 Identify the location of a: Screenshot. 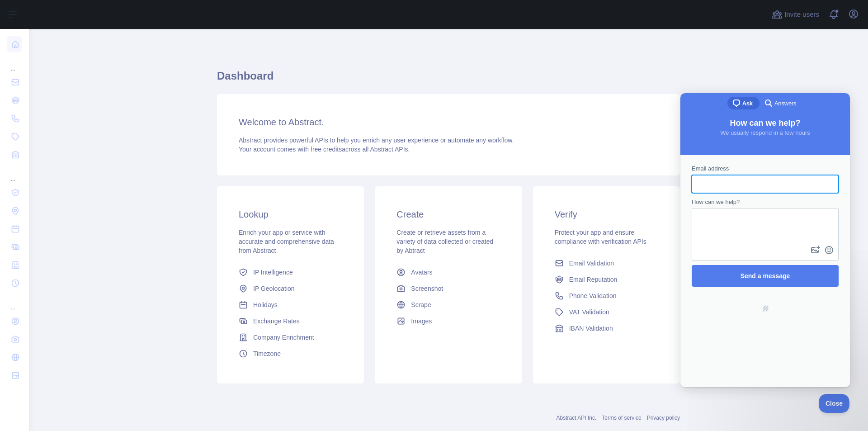
(448, 288).